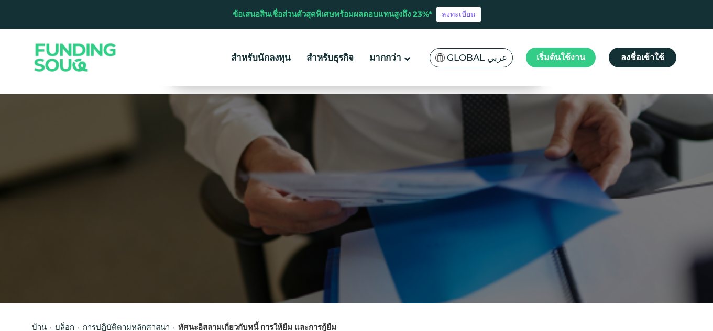  Describe the element at coordinates (458, 15) in the screenshot. I see `a: ลงทะเบียน` at that location.